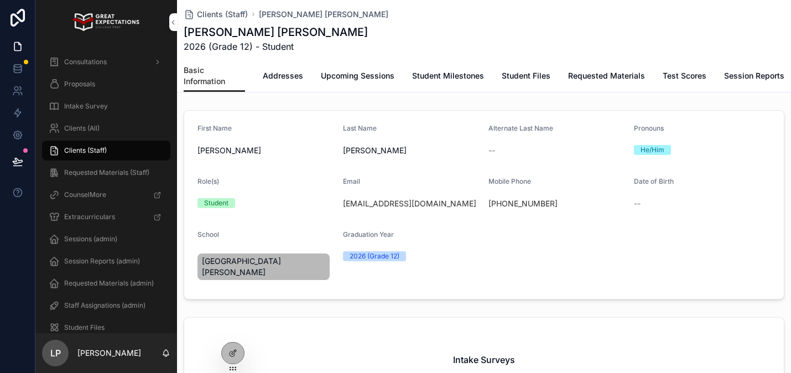  What do you see at coordinates (653, 181) in the screenshot?
I see `span: Date of Birth` at bounding box center [653, 181].